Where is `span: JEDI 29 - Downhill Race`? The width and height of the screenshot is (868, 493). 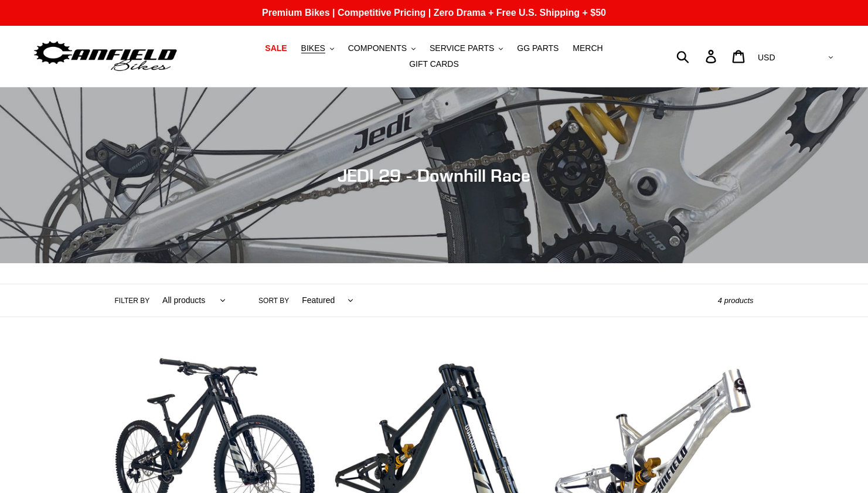
span: JEDI 29 - Downhill Race is located at coordinates (434, 175).